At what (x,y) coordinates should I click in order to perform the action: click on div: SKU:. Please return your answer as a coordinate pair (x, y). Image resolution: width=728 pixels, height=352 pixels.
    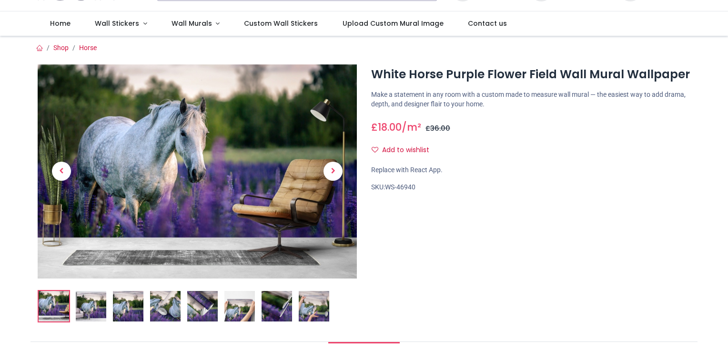
    Looking at the image, I should click on (531, 187).